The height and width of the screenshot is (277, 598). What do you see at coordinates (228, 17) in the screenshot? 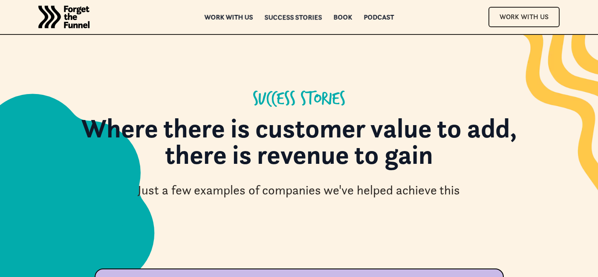
I see `a: Work with us` at bounding box center [228, 17].